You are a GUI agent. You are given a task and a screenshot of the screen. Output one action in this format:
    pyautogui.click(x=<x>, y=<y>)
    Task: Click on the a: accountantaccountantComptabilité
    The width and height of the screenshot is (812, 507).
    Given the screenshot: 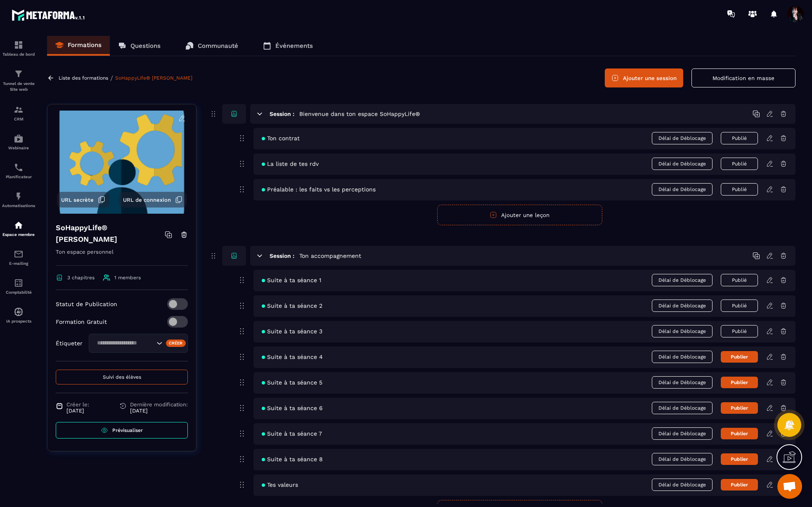 What is the action you would take?
    pyautogui.click(x=19, y=286)
    